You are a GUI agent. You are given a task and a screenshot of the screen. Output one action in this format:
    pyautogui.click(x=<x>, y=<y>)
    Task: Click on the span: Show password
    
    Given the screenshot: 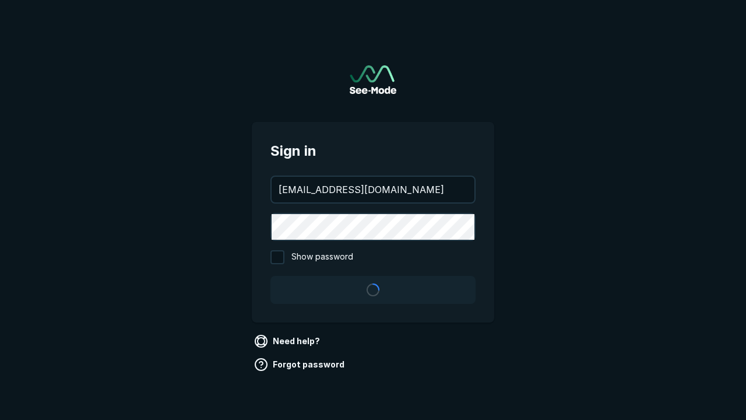 What is the action you would take?
    pyautogui.click(x=322, y=257)
    